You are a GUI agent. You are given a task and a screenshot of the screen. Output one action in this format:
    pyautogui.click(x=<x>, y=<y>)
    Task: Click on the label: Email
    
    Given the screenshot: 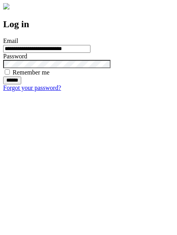 What is the action you would take?
    pyautogui.click(x=11, y=41)
    